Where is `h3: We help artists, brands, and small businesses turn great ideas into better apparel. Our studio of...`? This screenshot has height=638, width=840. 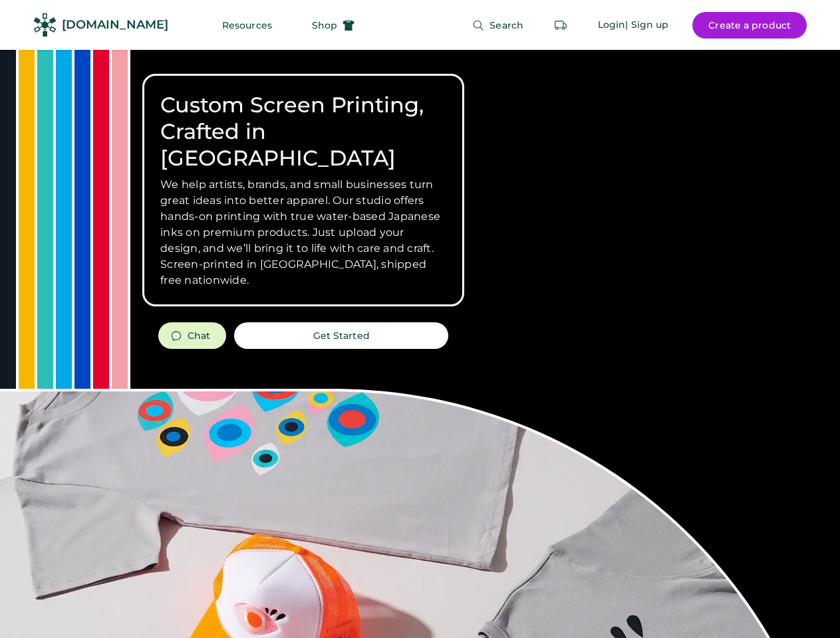
h3: We help artists, brands, and small businesses turn great ideas into better apparel. Our studio of... is located at coordinates (303, 233).